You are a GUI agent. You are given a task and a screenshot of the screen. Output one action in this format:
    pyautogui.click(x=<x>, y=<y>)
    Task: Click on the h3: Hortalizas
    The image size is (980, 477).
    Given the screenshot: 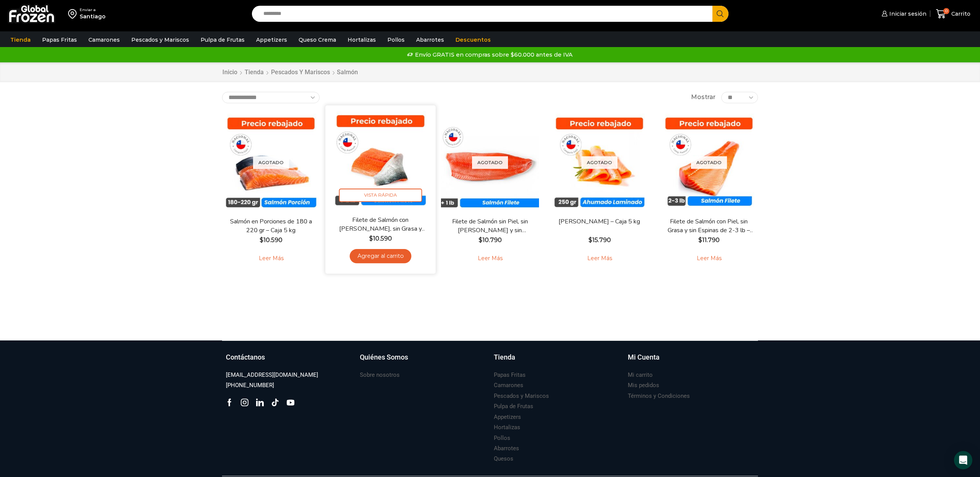 What is the action you would take?
    pyautogui.click(x=507, y=427)
    